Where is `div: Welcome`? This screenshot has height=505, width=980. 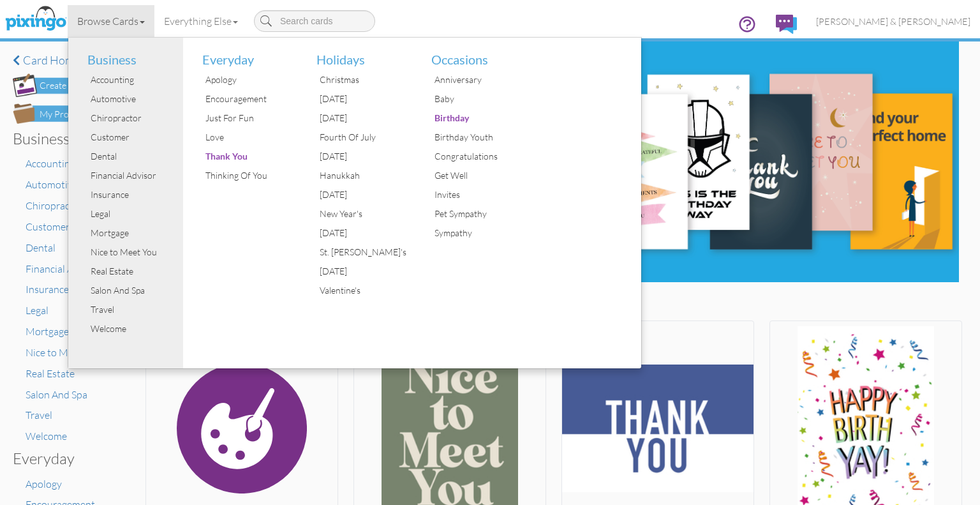 div: Welcome is located at coordinates (135, 329).